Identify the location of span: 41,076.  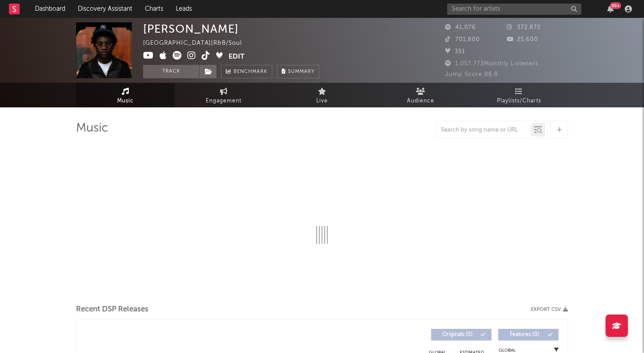
(461, 27).